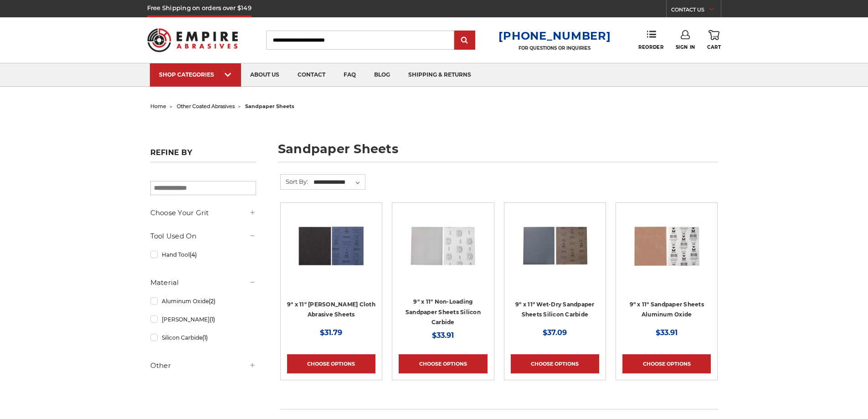 The height and width of the screenshot is (419, 868). Describe the element at coordinates (205, 106) in the screenshot. I see `a: other coated abrasives` at that location.